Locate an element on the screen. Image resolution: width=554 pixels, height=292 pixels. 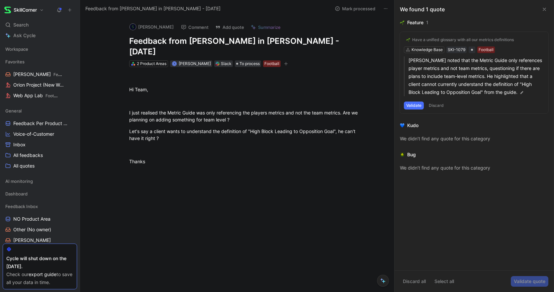
div: Check our to save all your data in time. is located at coordinates (40, 279).